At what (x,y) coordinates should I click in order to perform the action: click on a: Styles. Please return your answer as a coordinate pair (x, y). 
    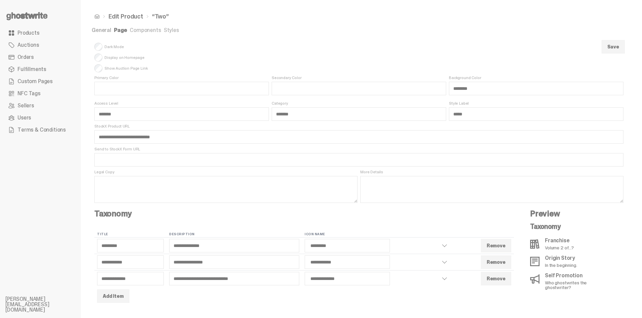
    Looking at the image, I should click on (171, 30).